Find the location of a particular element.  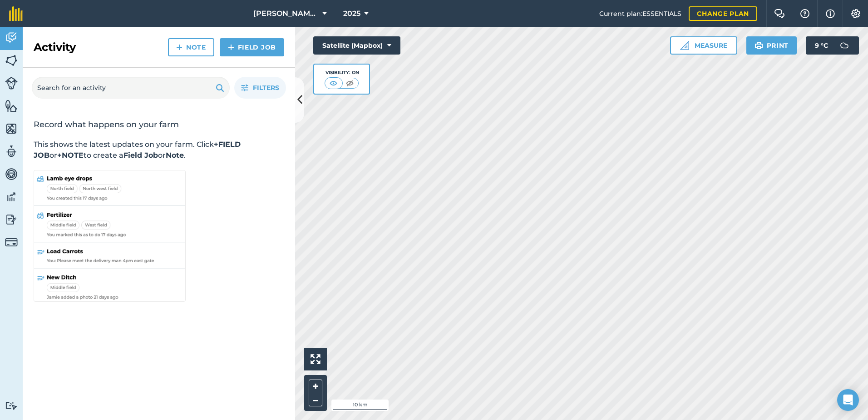

button: Satellite (Mapbox) is located at coordinates (357, 46).